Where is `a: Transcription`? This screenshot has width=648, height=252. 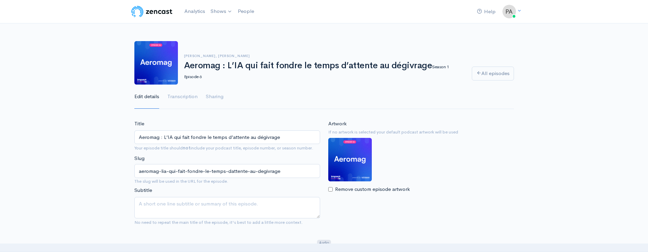 a: Transcription is located at coordinates (182, 97).